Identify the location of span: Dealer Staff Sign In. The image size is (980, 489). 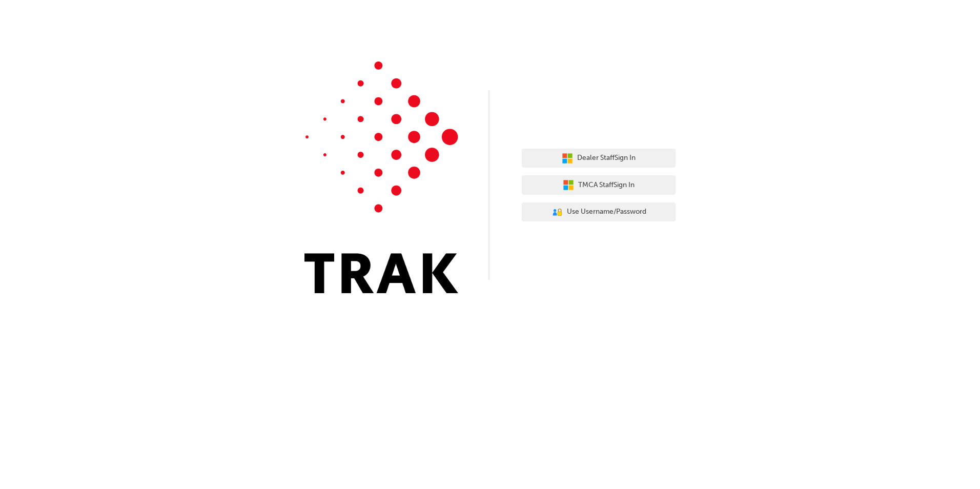
(606, 158).